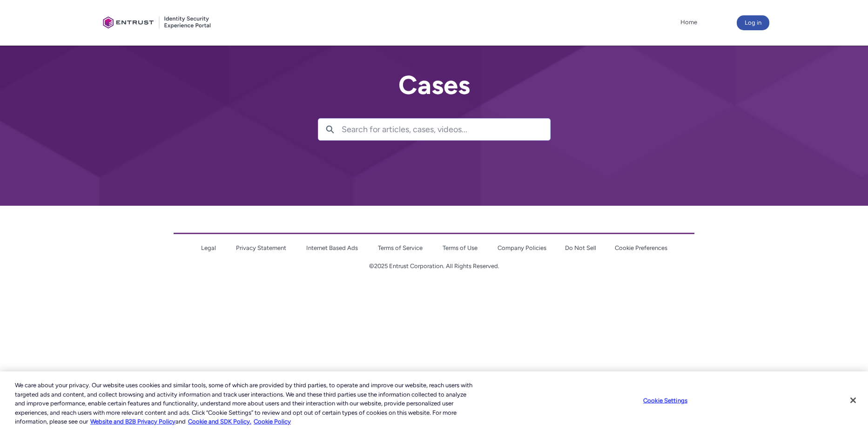 The height and width of the screenshot is (431, 868). What do you see at coordinates (460, 247) in the screenshot?
I see `a: Terms of Use` at bounding box center [460, 247].